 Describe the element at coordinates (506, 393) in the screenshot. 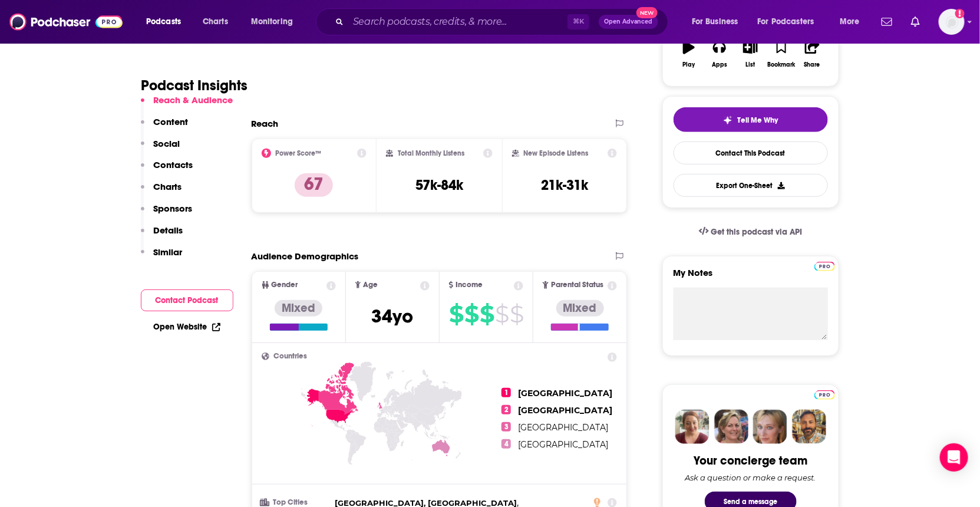

I see `span: 1` at that location.